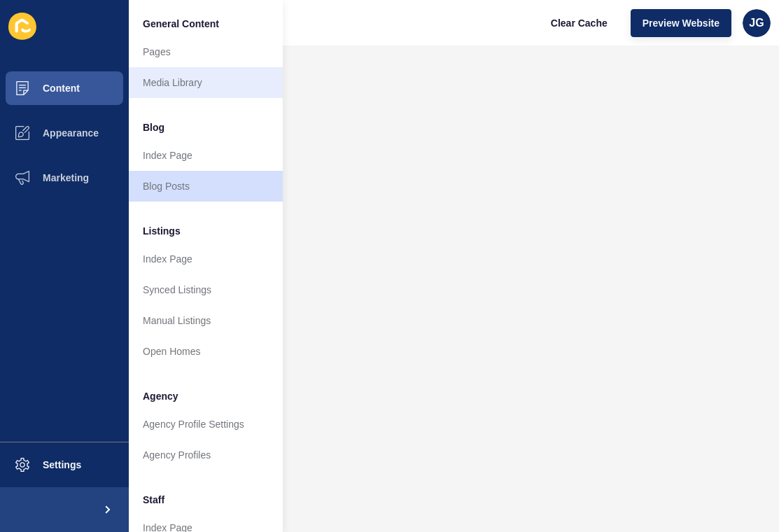 The image size is (779, 532). What do you see at coordinates (154, 500) in the screenshot?
I see `span: Staff` at bounding box center [154, 500].